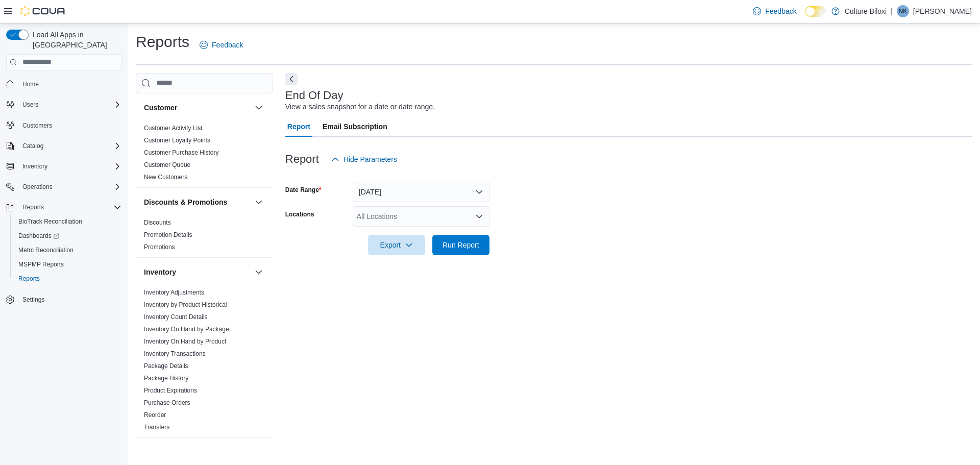  What do you see at coordinates (64, 125) in the screenshot?
I see `button: Customers` at bounding box center [64, 125].